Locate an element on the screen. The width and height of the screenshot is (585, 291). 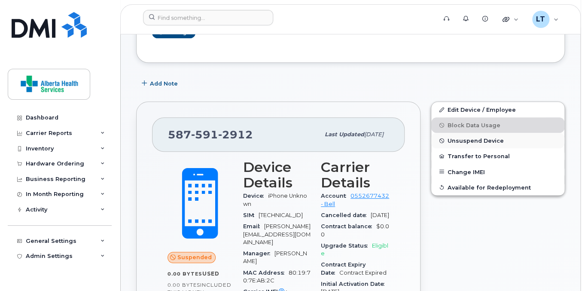
button: Transfer to Personal is located at coordinates (498, 156).